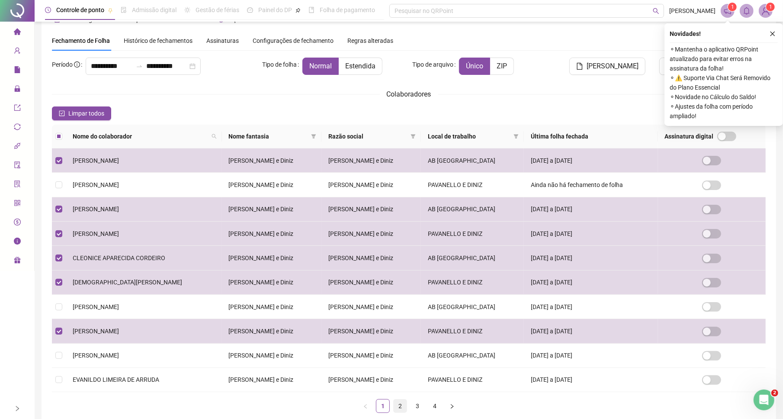  What do you see at coordinates (773, 34) in the screenshot?
I see `span: close` at bounding box center [773, 34].